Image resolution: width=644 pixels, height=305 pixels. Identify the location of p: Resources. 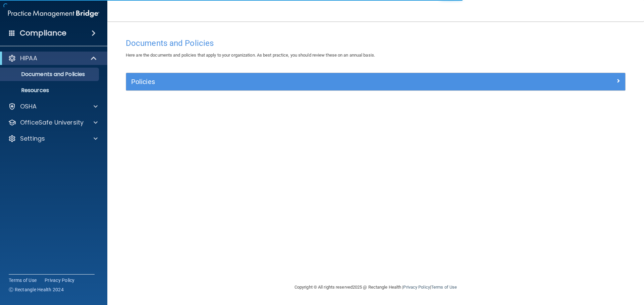
(50, 91).